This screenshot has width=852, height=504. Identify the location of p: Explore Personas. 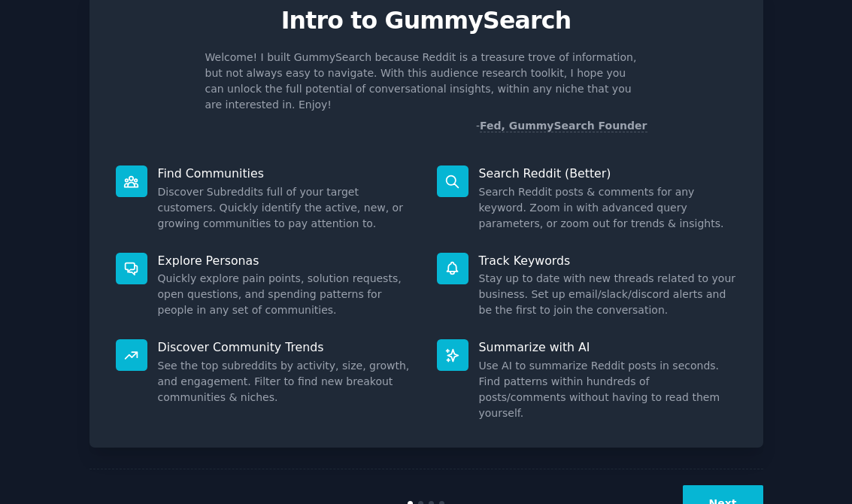
(286, 260).